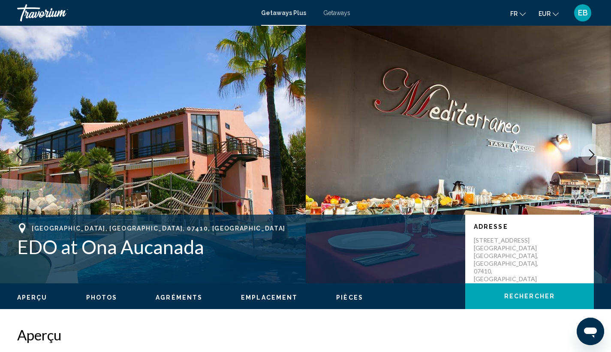 The width and height of the screenshot is (611, 352). Describe the element at coordinates (269, 297) in the screenshot. I see `span: Emplacement` at that location.